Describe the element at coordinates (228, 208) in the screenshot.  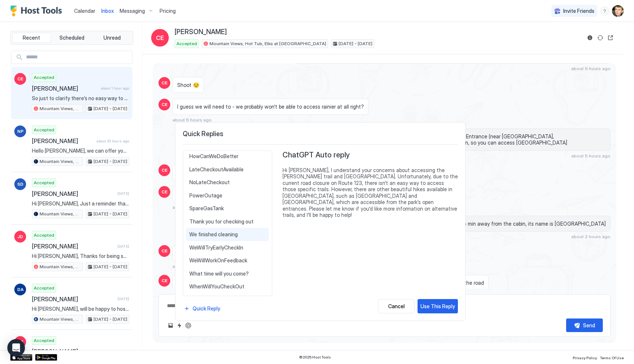
I see `span: SpareGasTank` at that location.